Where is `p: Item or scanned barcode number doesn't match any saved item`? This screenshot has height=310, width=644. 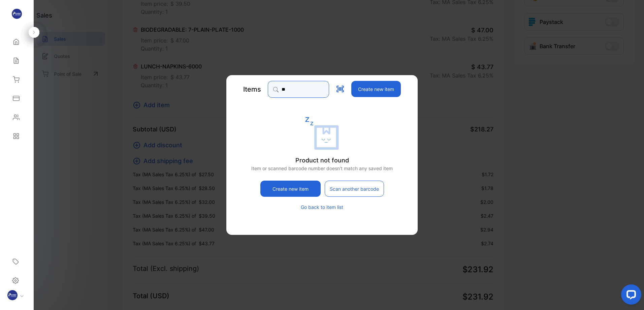
p: Item or scanned barcode number doesn't match any saved item is located at coordinates (322, 168).